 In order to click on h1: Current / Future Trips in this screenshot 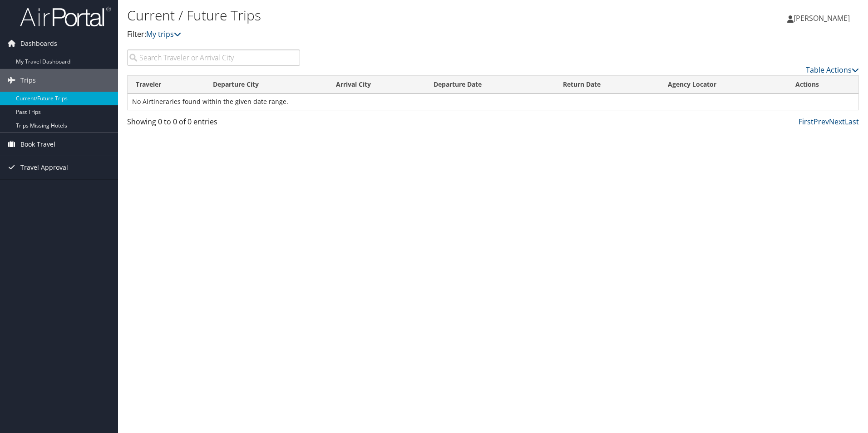, I will do `click(371, 15)`.